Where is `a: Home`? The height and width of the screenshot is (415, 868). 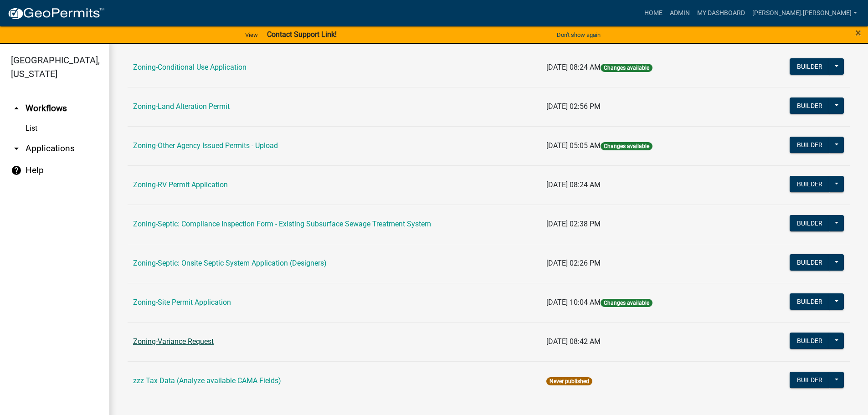 a: Home is located at coordinates (654, 13).